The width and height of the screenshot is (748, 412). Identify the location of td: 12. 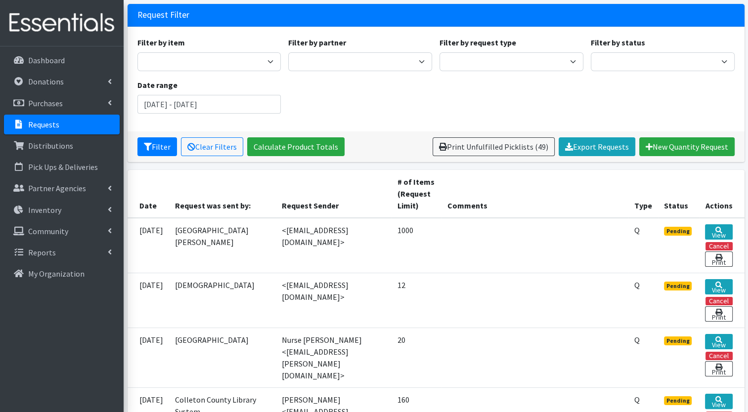
(416, 300).